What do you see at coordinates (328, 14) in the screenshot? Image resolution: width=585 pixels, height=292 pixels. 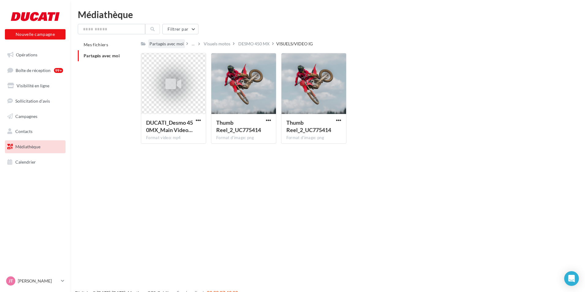 I see `div: Médiathèque` at bounding box center [328, 14].